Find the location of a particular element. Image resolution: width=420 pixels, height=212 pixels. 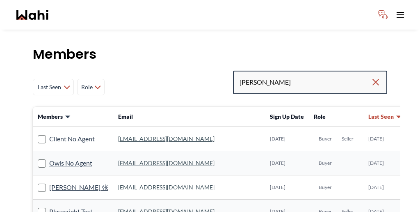

button: Toggle open navigation menu is located at coordinates (400, 15).